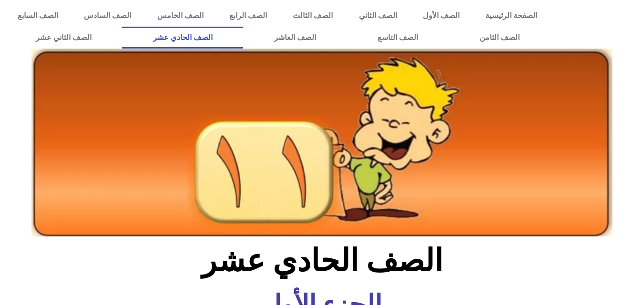 This screenshot has height=305, width=644. I want to click on a: الصف السابع, so click(38, 16).